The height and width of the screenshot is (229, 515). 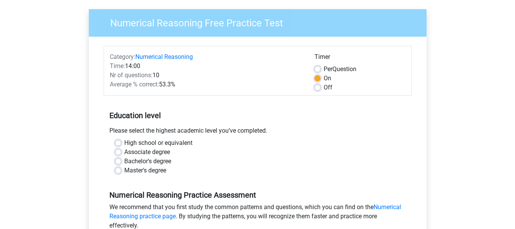 What do you see at coordinates (118, 66) in the screenshot?
I see `span: Time:` at bounding box center [118, 66].